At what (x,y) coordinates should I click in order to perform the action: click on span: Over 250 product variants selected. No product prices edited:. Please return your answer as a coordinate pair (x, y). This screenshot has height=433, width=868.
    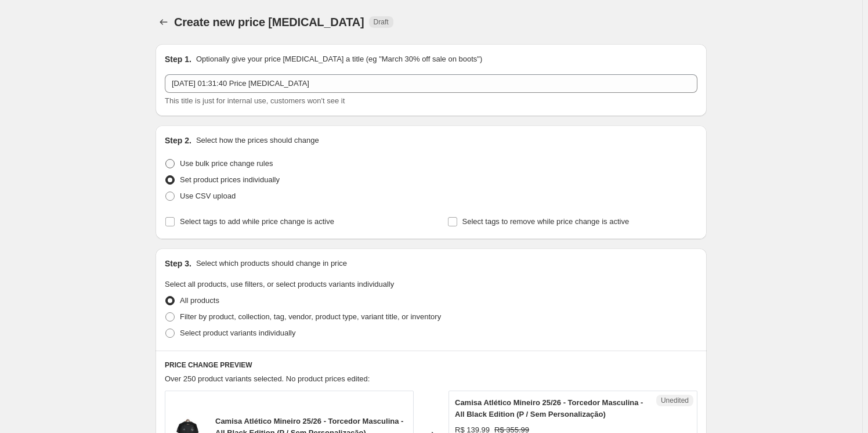
    Looking at the image, I should click on (267, 379).